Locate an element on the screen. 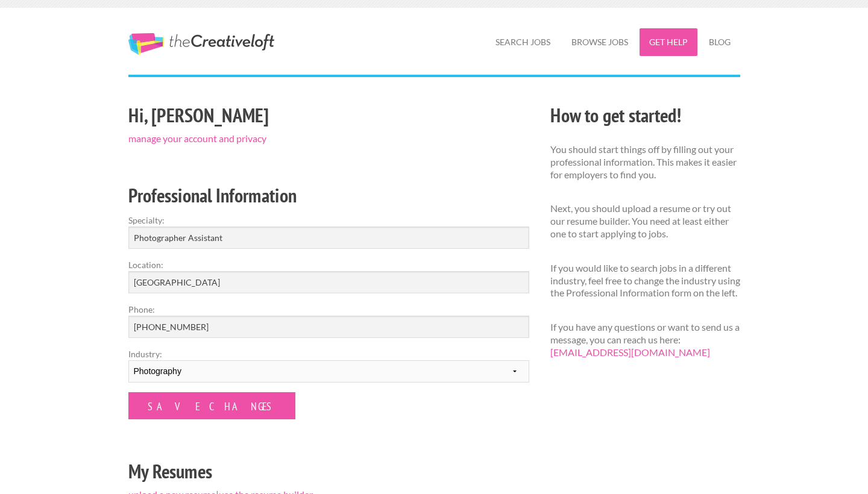 The height and width of the screenshot is (494, 868). input: Optional is located at coordinates (328, 327).